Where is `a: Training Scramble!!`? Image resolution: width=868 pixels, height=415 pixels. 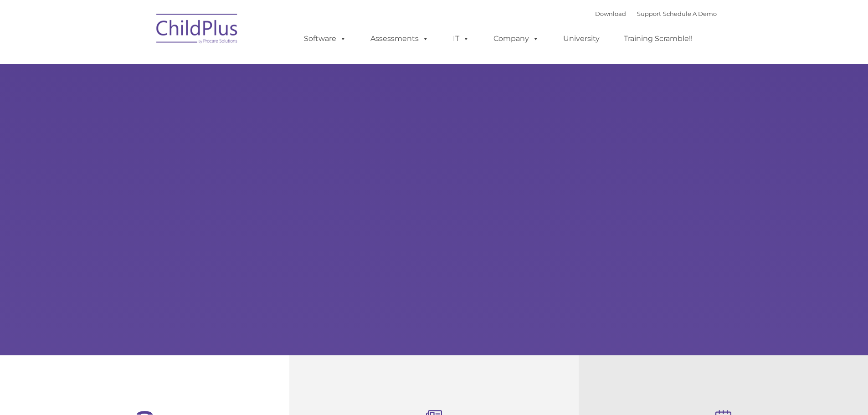 a: Training Scramble!! is located at coordinates (658, 39).